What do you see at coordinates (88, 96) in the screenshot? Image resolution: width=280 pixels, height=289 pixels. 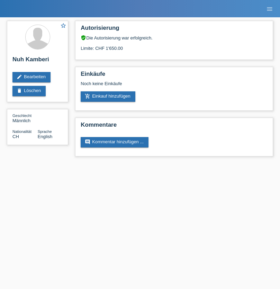 I see `i: add_shopping_cart` at bounding box center [88, 96].